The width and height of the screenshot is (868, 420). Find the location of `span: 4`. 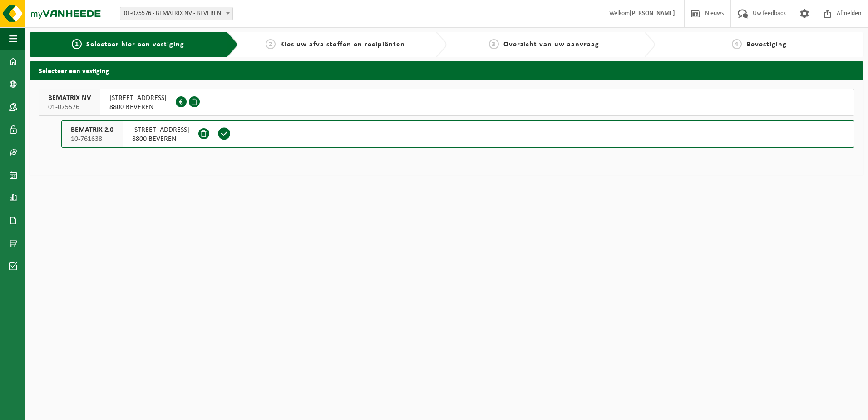

span: 4 is located at coordinates (737, 44).